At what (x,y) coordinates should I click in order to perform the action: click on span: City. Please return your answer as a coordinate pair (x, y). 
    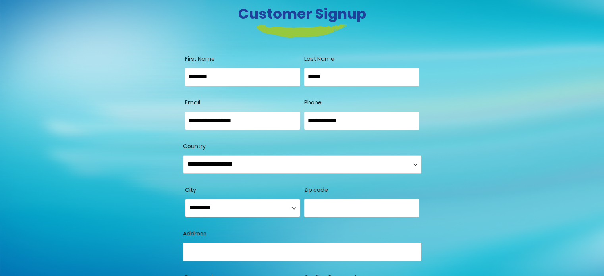
    Looking at the image, I should click on (191, 190).